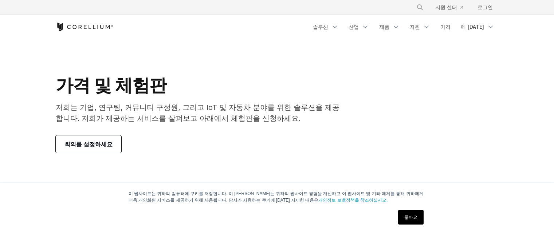 The width and height of the screenshot is (554, 234). I want to click on font: 회의를 설정하세요, so click(88, 144).